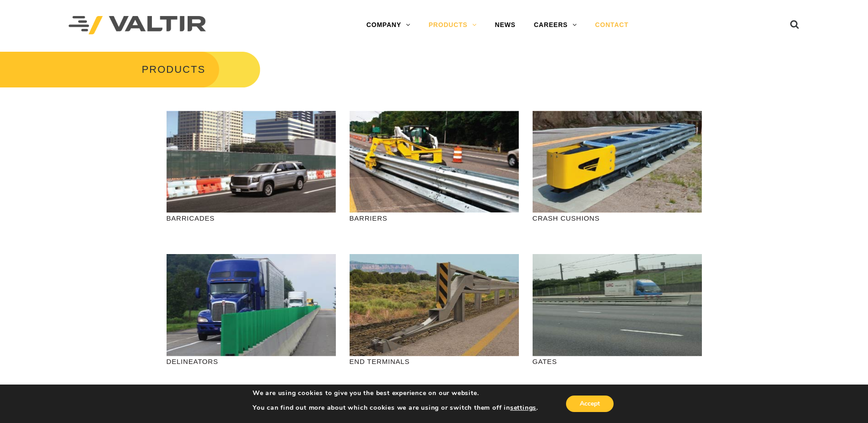 This screenshot has height=423, width=868. What do you see at coordinates (617, 218) in the screenshot?
I see `p: CRASH CUSHIONS` at bounding box center [617, 218].